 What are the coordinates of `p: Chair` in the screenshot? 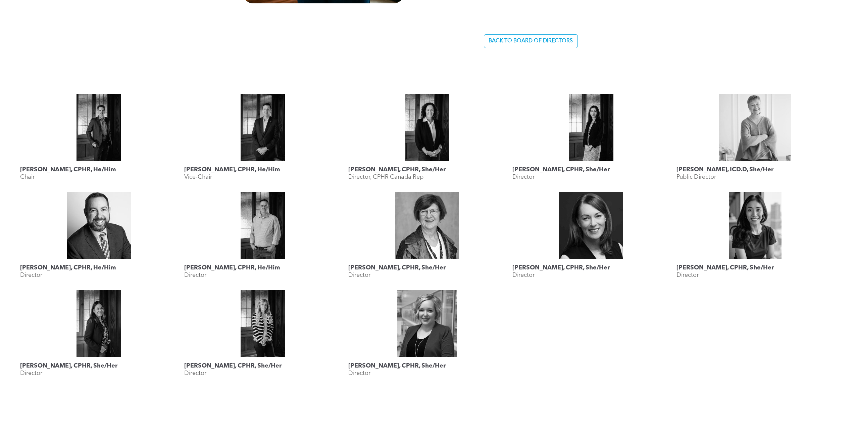 It's located at (27, 177).